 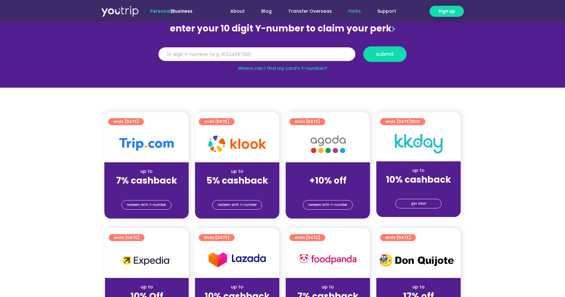 I want to click on a: Transfer Overseas, so click(x=310, y=11).